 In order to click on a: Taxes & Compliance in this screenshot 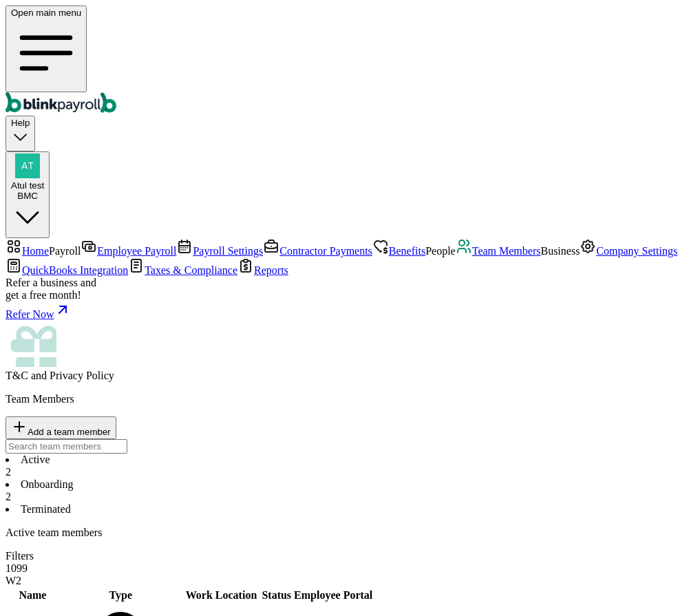, I will do `click(183, 270)`.